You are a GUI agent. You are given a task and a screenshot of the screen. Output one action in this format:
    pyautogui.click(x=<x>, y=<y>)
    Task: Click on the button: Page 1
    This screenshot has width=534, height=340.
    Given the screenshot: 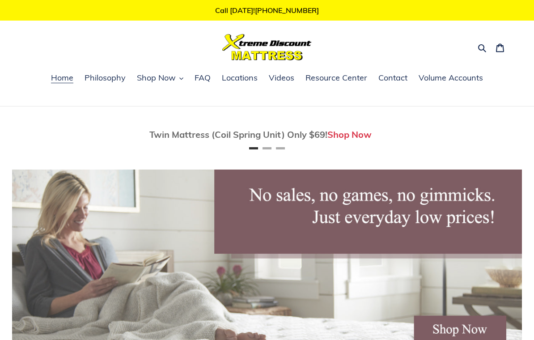 What is the action you would take?
    pyautogui.click(x=253, y=148)
    